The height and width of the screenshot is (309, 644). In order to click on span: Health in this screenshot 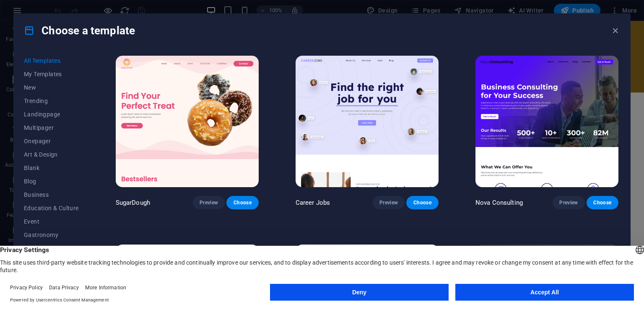, I will do `click(51, 248)`.